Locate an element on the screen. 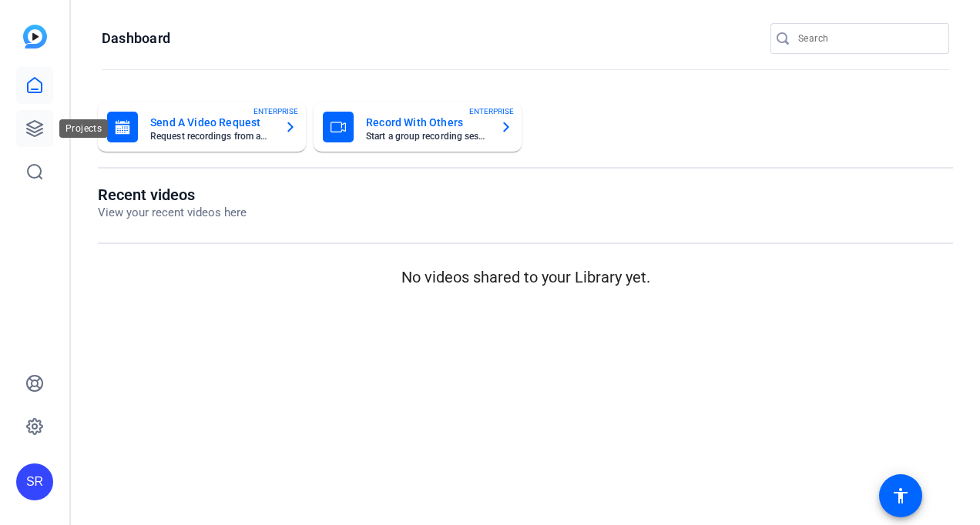 This screenshot has height=525, width=980. mat-card-title: Send A Video Request is located at coordinates (211, 123).